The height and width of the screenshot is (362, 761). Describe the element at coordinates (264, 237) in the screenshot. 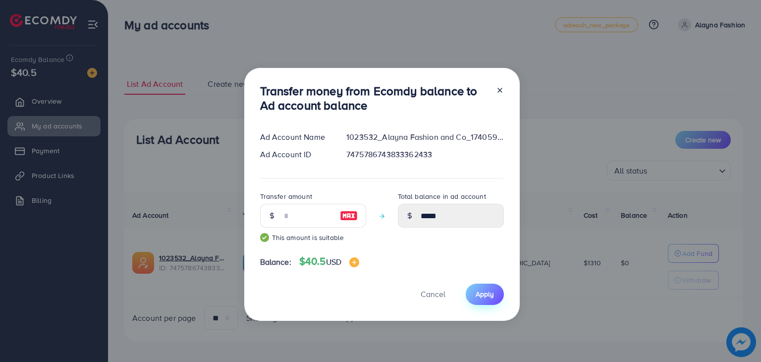

I see `img: guide` at that location.